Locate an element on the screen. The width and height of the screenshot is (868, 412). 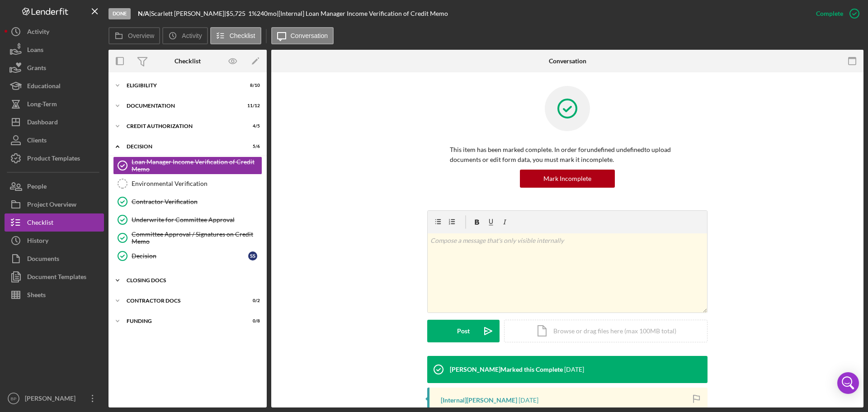
a: Sheets is located at coordinates (55, 295).